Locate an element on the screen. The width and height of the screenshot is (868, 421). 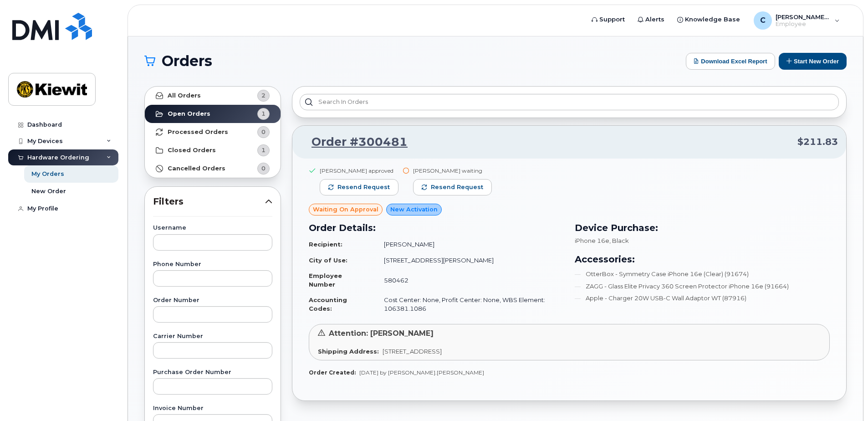
a: Cancelled Orders0 is located at coordinates (213, 169).